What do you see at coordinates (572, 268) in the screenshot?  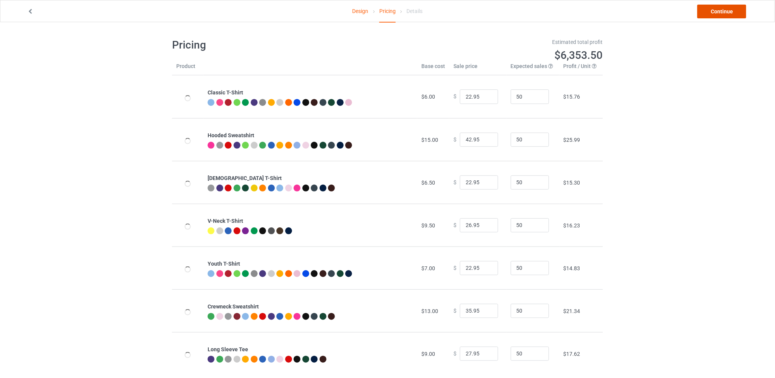 I see `span: $14.83` at bounding box center [572, 268].